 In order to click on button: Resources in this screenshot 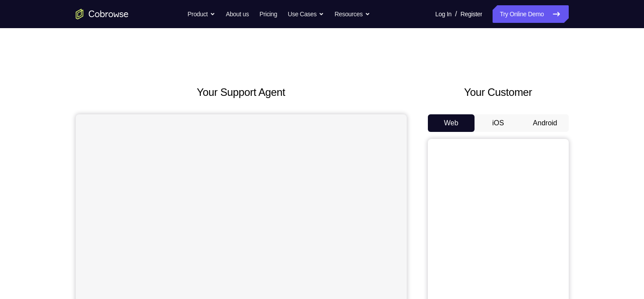, I will do `click(353, 14)`.